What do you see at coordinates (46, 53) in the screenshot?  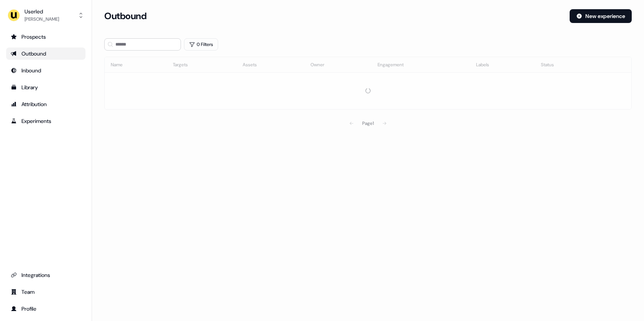 I see `a: Go to outbound experience` at bounding box center [46, 53].